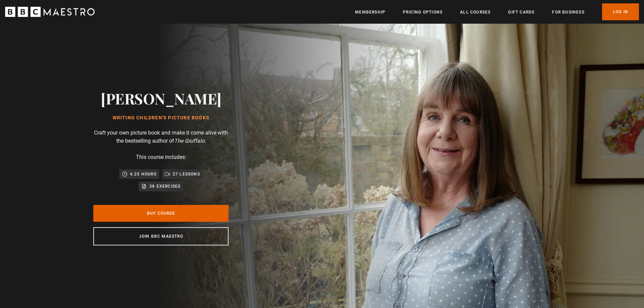 Image resolution: width=644 pixels, height=308 pixels. I want to click on h1: Writing Children's Picture Books, so click(161, 118).